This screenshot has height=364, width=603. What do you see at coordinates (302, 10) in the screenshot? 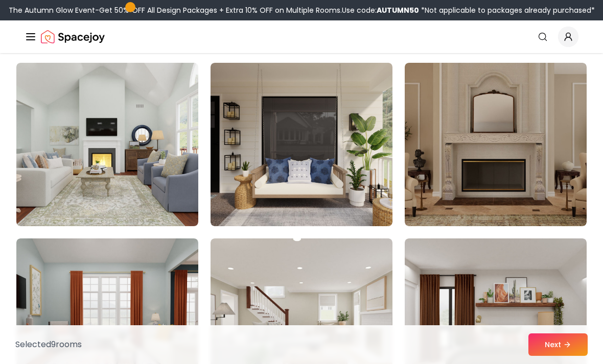
I see `div: The Autumn Glow Event-Get 50% OFF All Design Packages + Extra 10% OFF on Multiple Rooms.` at bounding box center [302, 10].